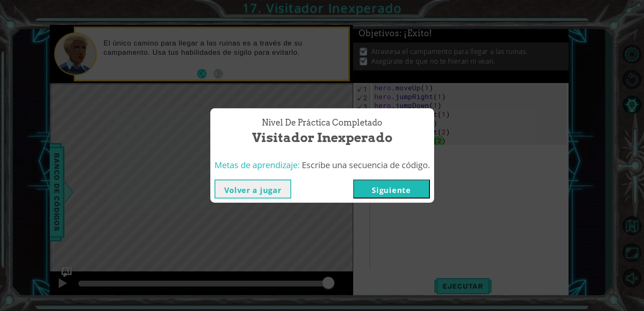 This screenshot has height=311, width=644. I want to click on span: Escribe una secuencia de código., so click(366, 165).